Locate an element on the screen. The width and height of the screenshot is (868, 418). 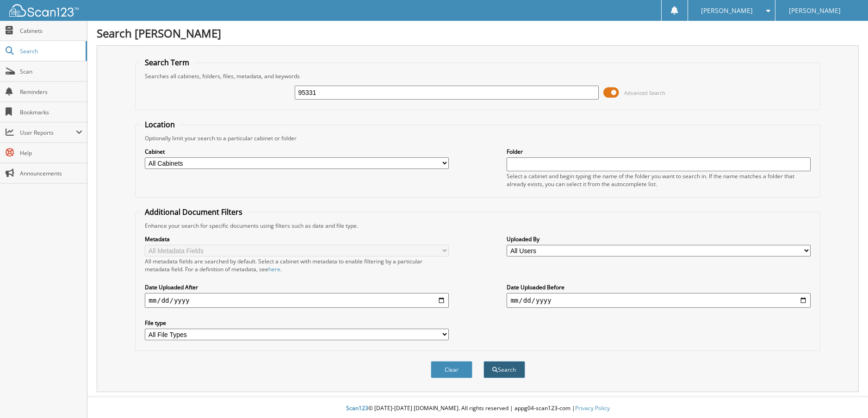
span: Cabinets is located at coordinates (51, 31).